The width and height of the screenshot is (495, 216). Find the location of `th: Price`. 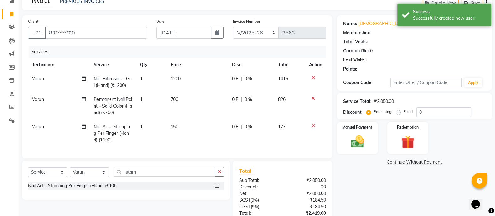

th: Price is located at coordinates (198, 65).